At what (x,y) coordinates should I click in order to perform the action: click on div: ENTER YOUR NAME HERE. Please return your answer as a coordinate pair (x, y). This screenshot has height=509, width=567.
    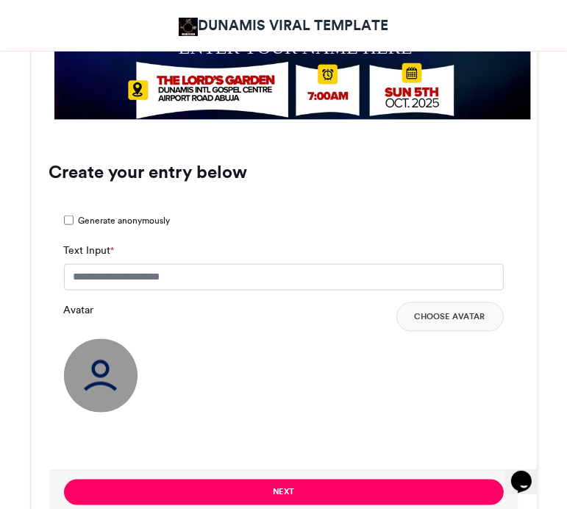
    Looking at the image, I should click on (304, 47).